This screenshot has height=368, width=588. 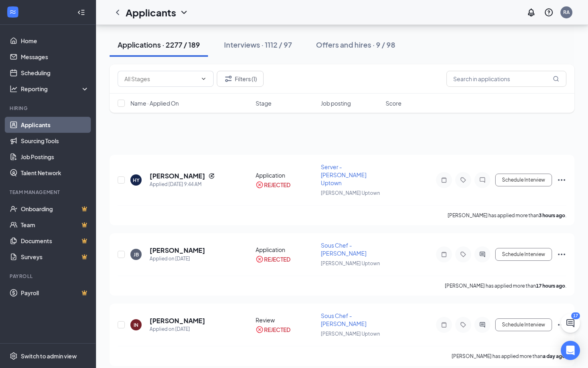 What do you see at coordinates (13, 88) in the screenshot?
I see `svg: Analysis` at bounding box center [13, 88].